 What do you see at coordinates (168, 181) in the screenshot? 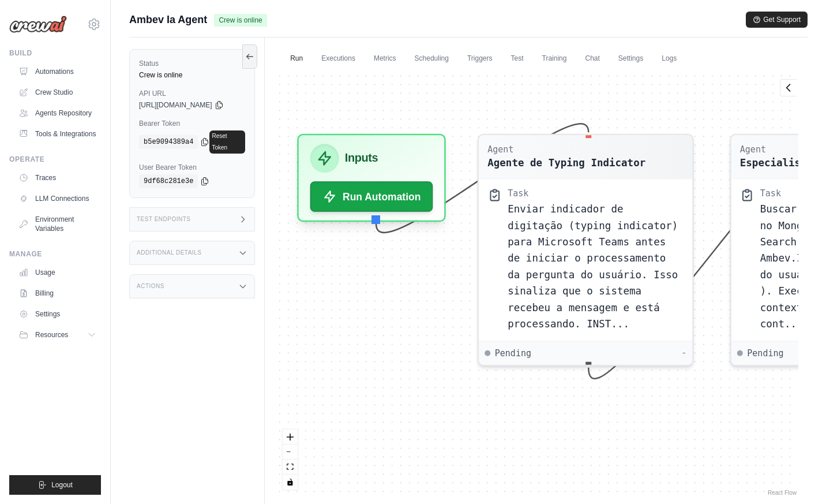
I see `code: 9df68c281e3e` at bounding box center [168, 181].